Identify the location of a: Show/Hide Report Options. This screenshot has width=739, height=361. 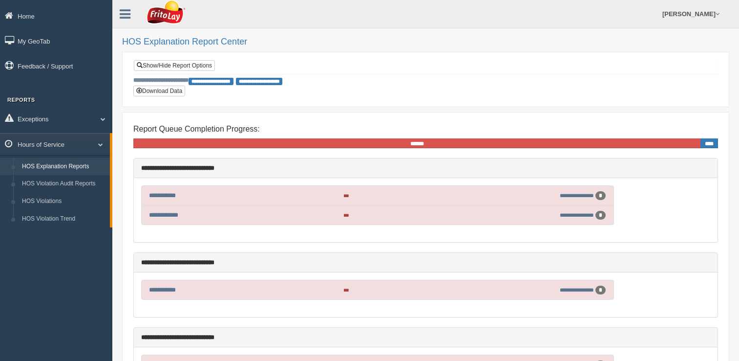
(174, 65).